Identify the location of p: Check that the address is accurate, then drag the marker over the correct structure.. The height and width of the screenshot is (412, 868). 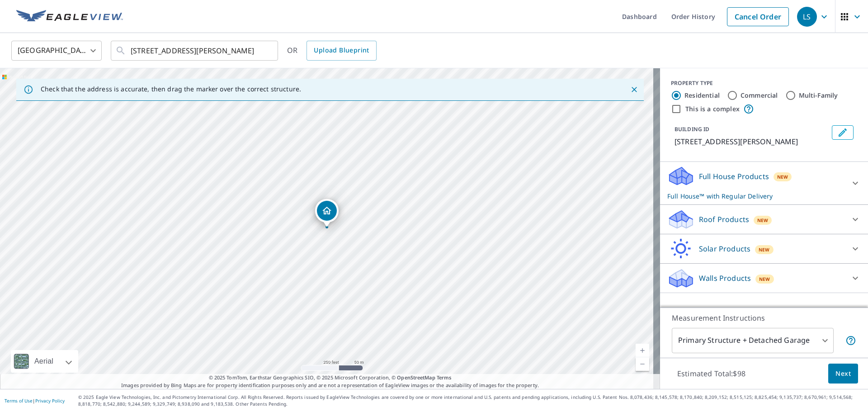
(171, 89).